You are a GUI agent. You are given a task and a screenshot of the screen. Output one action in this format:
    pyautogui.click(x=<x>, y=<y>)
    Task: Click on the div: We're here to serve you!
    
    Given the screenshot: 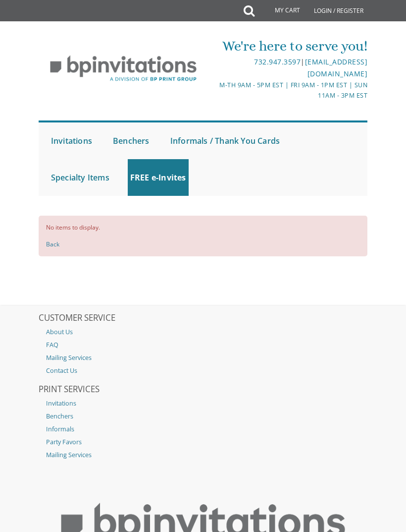 What is the action you would take?
    pyautogui.click(x=286, y=46)
    